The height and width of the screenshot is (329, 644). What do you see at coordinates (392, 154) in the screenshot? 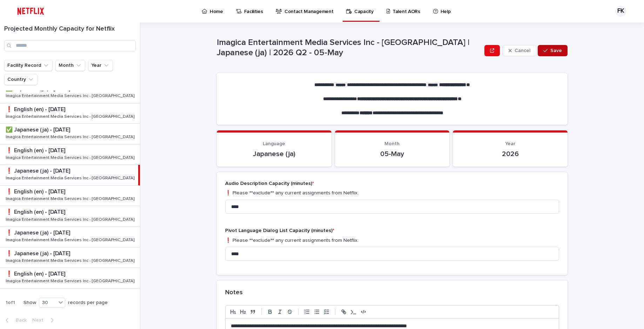
I see `p: 05-May` at bounding box center [392, 154].